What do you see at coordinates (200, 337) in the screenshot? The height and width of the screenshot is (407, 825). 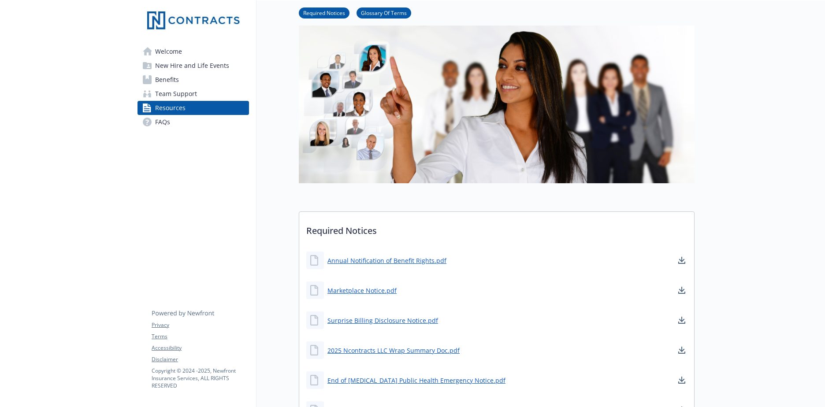 I see `a: Terms` at bounding box center [200, 337].